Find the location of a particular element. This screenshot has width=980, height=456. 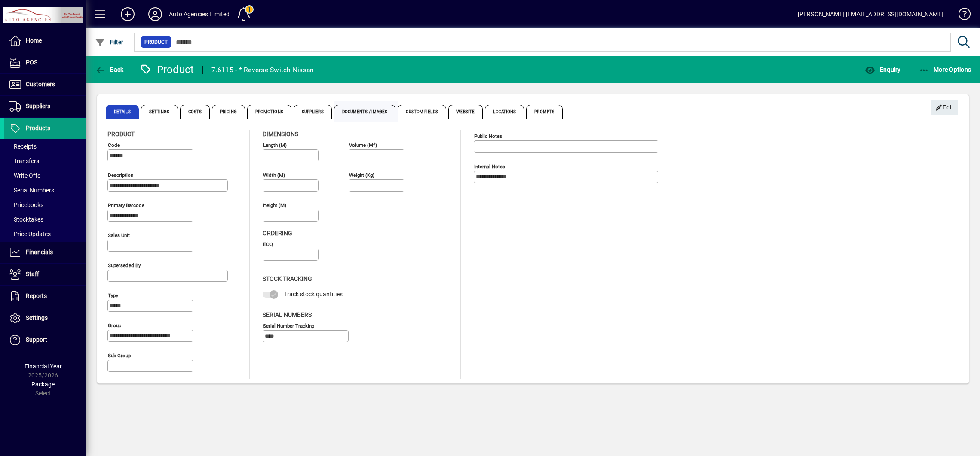

span: Website is located at coordinates (466, 112).